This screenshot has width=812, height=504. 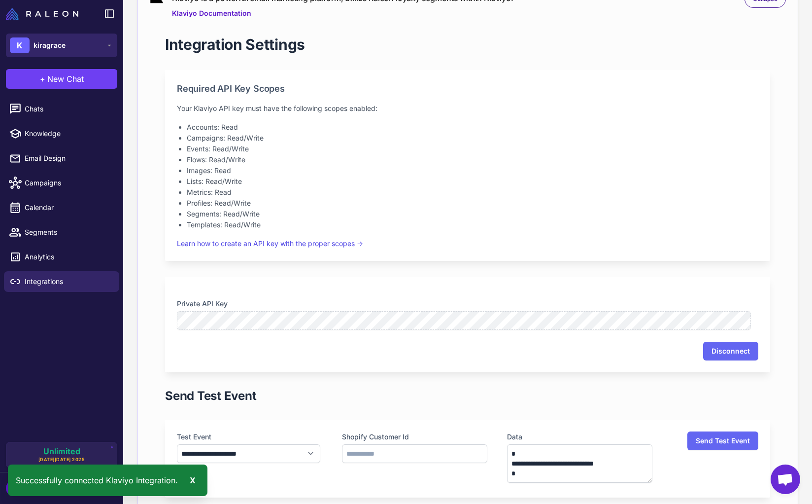 I want to click on label: Shopify Customer Id, so click(x=414, y=437).